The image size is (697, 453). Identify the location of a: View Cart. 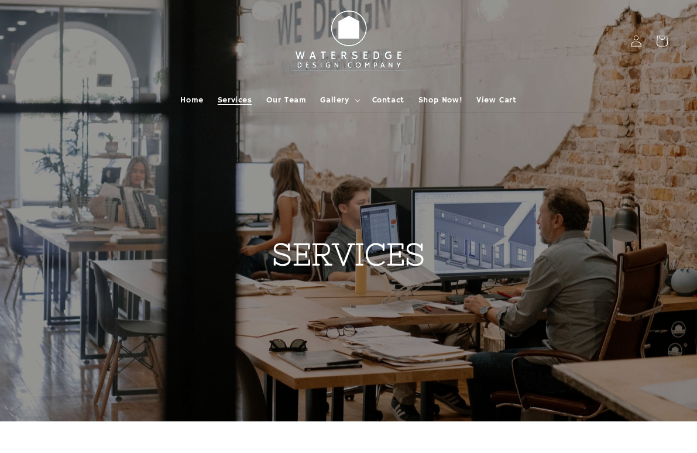
(496, 100).